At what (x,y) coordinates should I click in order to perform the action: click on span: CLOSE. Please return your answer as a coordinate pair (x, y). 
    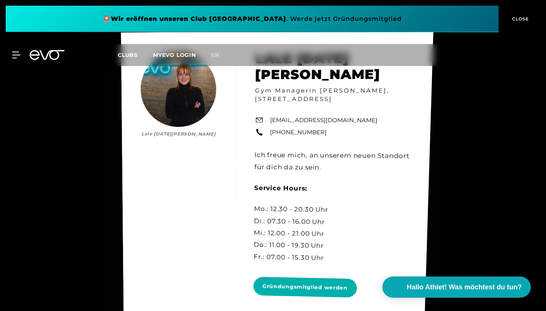
    Looking at the image, I should click on (520, 19).